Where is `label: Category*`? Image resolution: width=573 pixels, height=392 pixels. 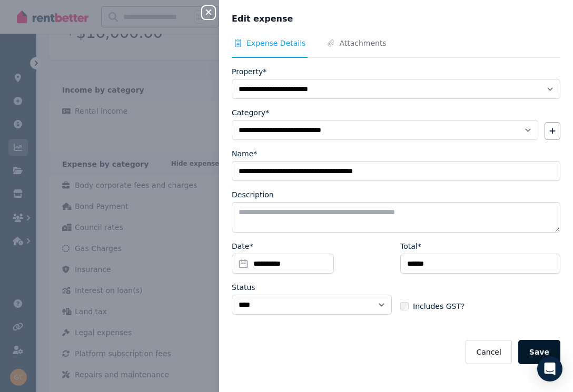 label: Category* is located at coordinates (250, 113).